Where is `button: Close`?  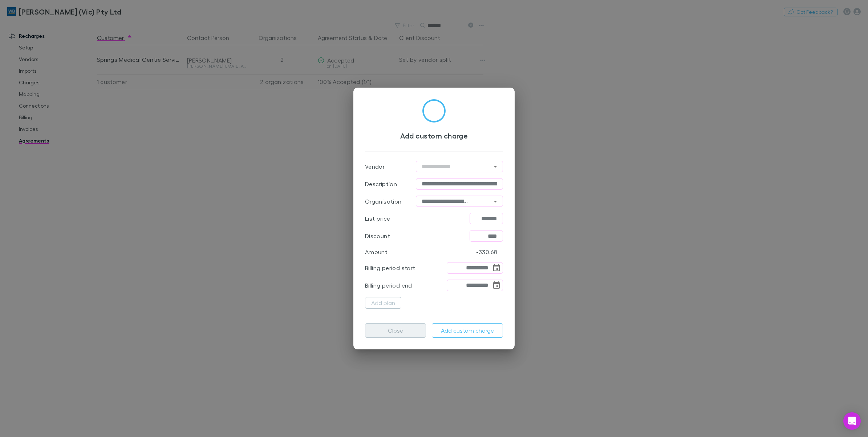 button: Close is located at coordinates (396, 330).